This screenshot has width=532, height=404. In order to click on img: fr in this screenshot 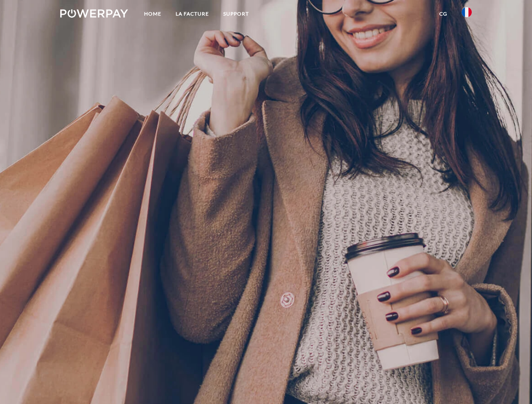, I will do `click(467, 12)`.